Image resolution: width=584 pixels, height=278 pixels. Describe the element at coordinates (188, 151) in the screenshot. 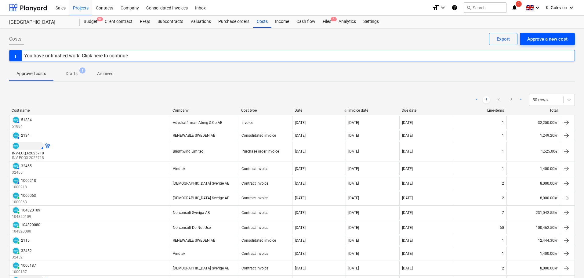

I see `div: Brightwind Limited` at that location.